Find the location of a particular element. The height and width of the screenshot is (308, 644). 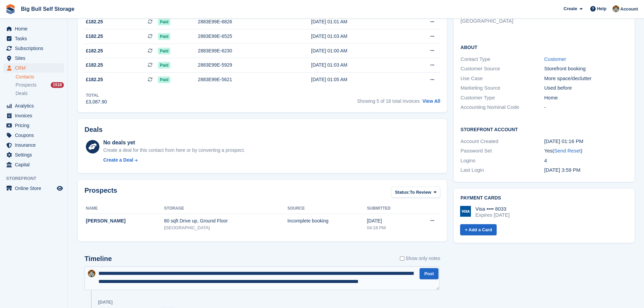

button: Status: To Review is located at coordinates (416, 192).